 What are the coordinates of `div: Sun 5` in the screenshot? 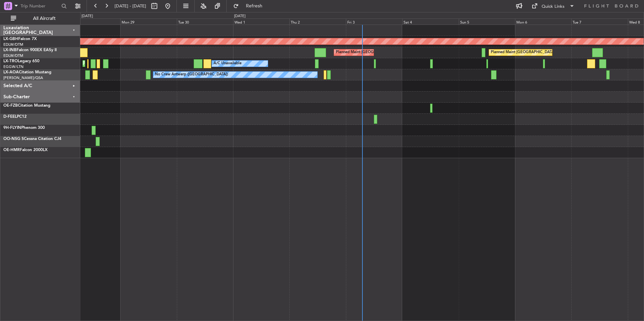 It's located at (487, 22).